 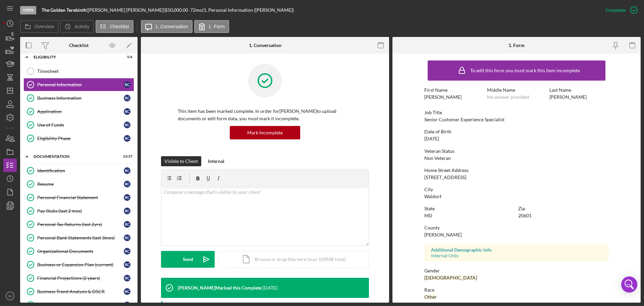 I want to click on div: Business Trend Analysis & DSCR, so click(x=80, y=291).